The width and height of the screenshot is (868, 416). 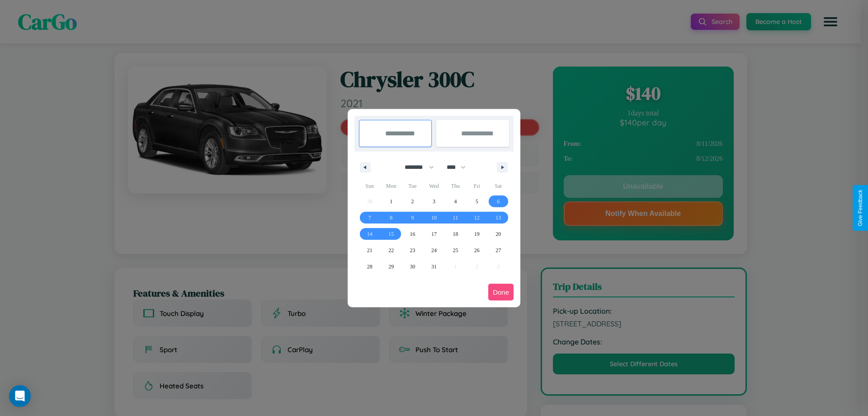 What do you see at coordinates (434, 250) in the screenshot?
I see `span: 24` at bounding box center [434, 250].